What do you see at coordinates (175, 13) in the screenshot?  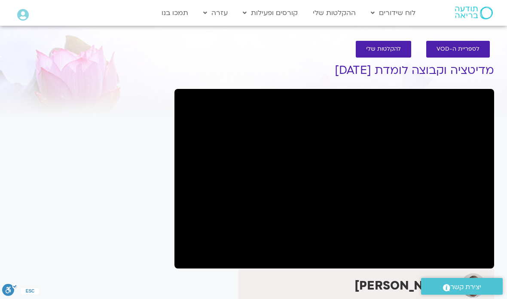 I see `a: תמכו בנו` at bounding box center [175, 13].